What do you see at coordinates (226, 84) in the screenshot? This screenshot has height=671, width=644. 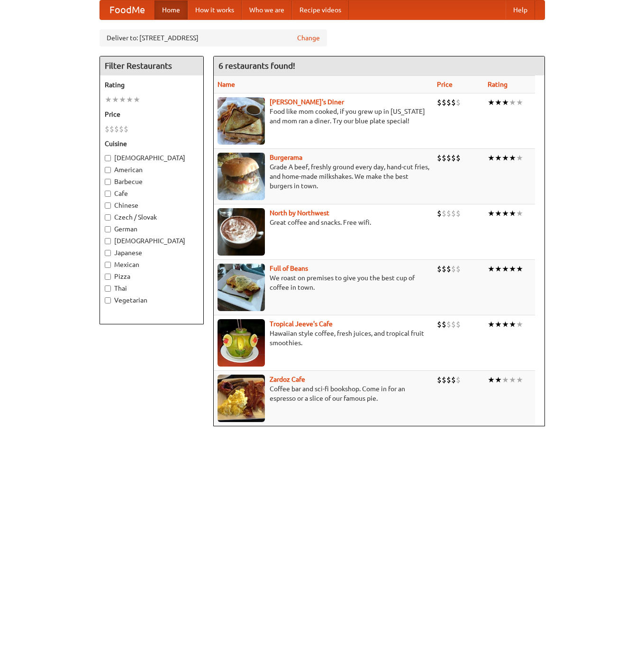 I see `a: Name` at bounding box center [226, 84].